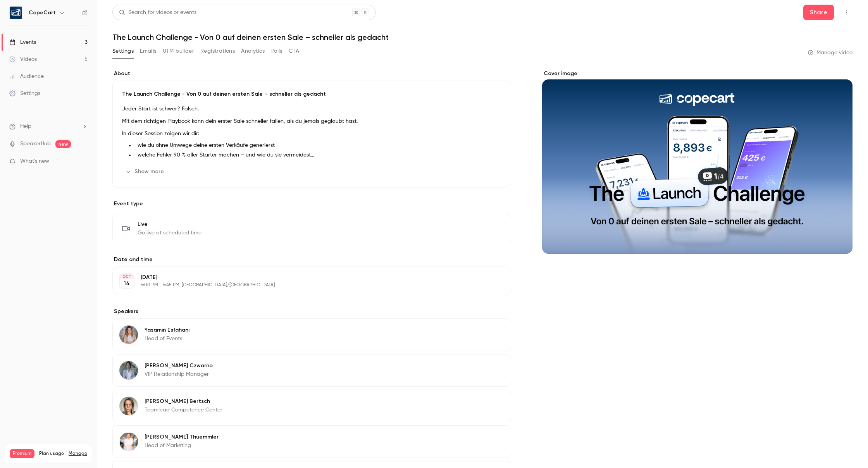  What do you see at coordinates (182, 445) in the screenshot?
I see `p: Head of Marketing` at bounding box center [182, 445].